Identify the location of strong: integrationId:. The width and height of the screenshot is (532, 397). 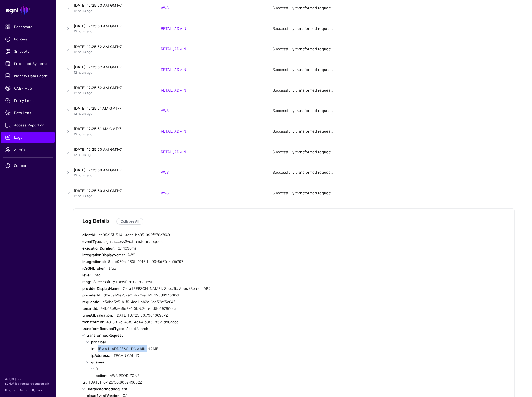
(94, 261).